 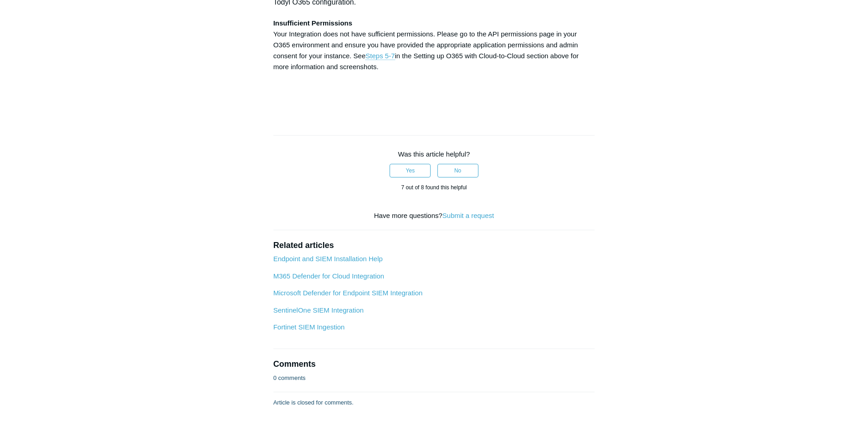 What do you see at coordinates (380, 56) in the screenshot?
I see `a: Steps 5-7` at bounding box center [380, 56].